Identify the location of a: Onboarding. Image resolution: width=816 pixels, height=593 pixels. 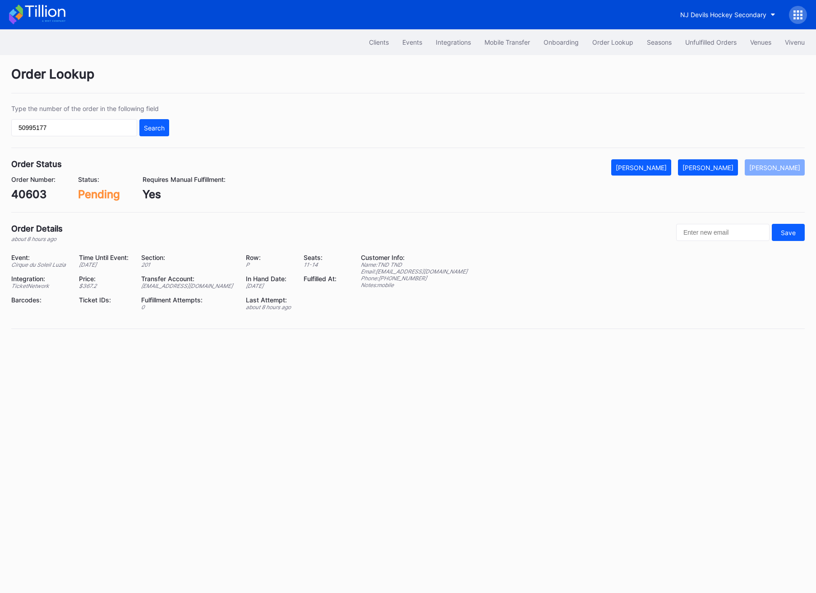
(561, 42).